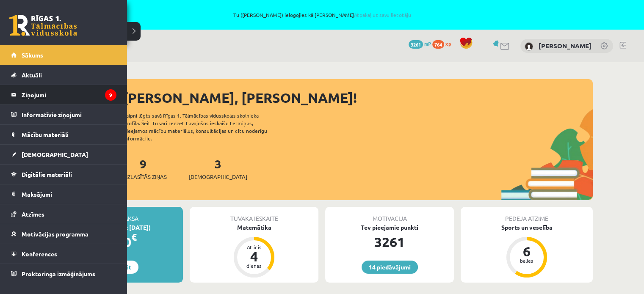 This screenshot has width=644, height=294. What do you see at coordinates (254, 215) in the screenshot?
I see `div: Tuvākā ieskaite` at bounding box center [254, 215].